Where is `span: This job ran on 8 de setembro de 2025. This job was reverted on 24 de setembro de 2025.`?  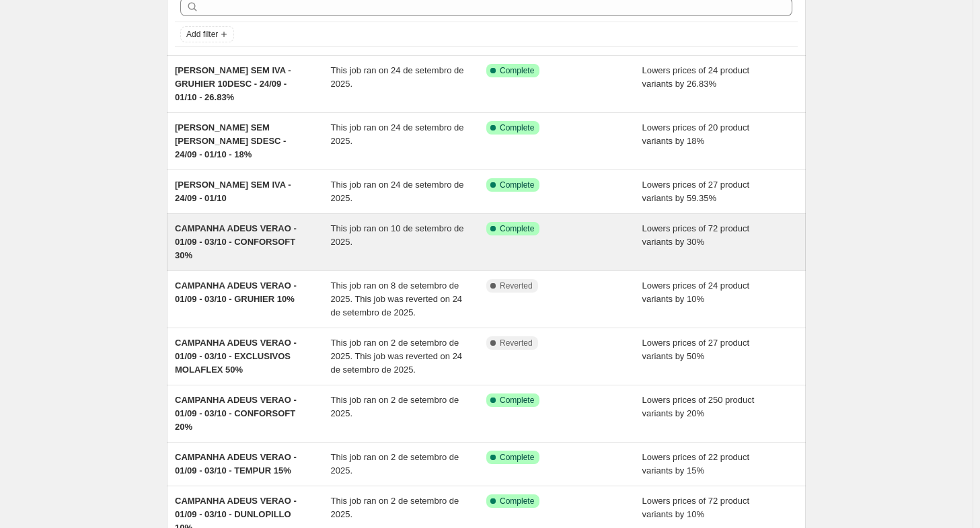 span: This job ran on 8 de setembro de 2025. This job was reverted on 24 de setembro de 2025. is located at coordinates (397, 299).